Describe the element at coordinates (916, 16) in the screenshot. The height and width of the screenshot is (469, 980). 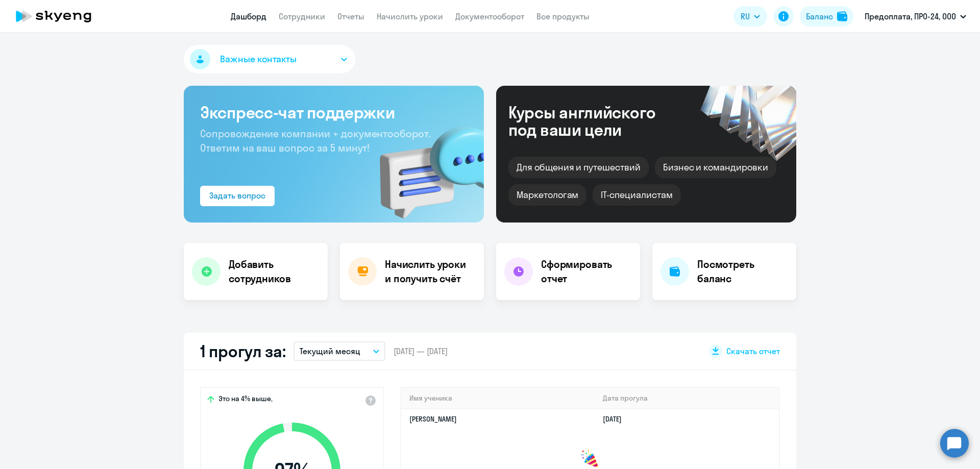
I see `button: Предоплата, ПРО-24, ООО` at that location.